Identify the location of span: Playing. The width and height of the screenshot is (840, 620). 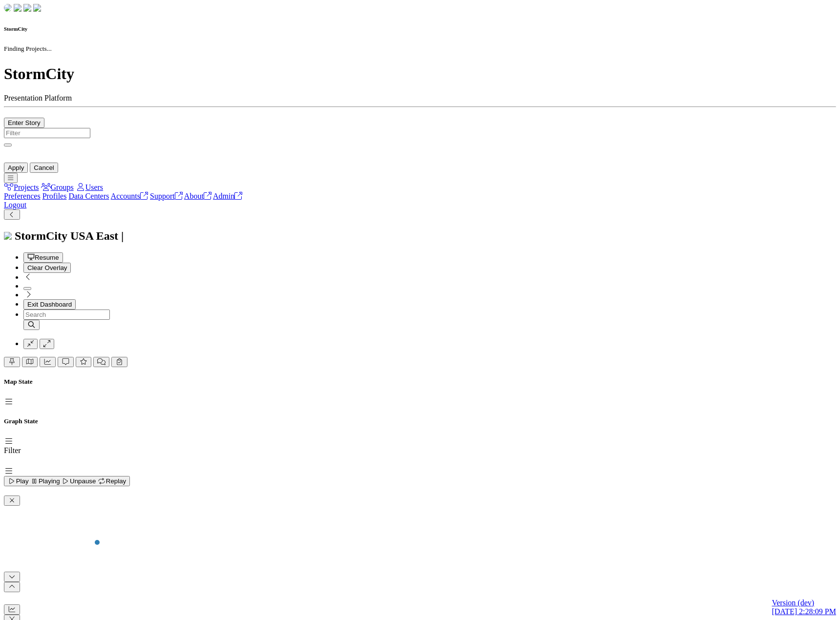
(45, 481).